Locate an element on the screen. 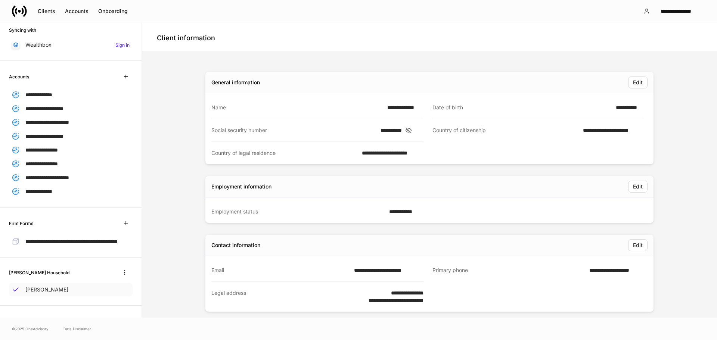 Image resolution: width=717 pixels, height=340 pixels. h6: Syncing with is located at coordinates (22, 30).